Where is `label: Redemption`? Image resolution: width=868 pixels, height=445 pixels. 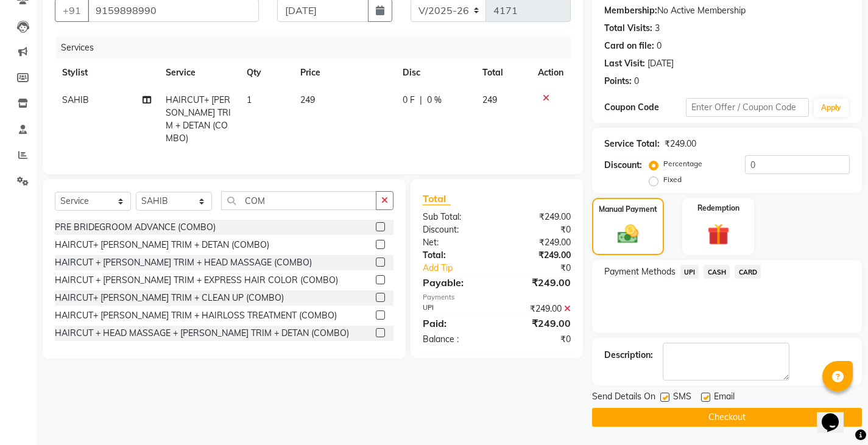
label: Redemption is located at coordinates (719, 208).